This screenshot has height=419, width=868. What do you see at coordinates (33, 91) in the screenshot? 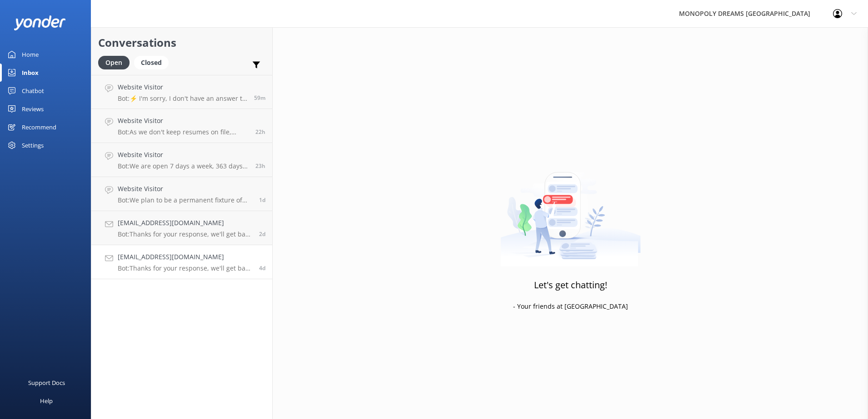
I see `div: Chatbot` at bounding box center [33, 91].